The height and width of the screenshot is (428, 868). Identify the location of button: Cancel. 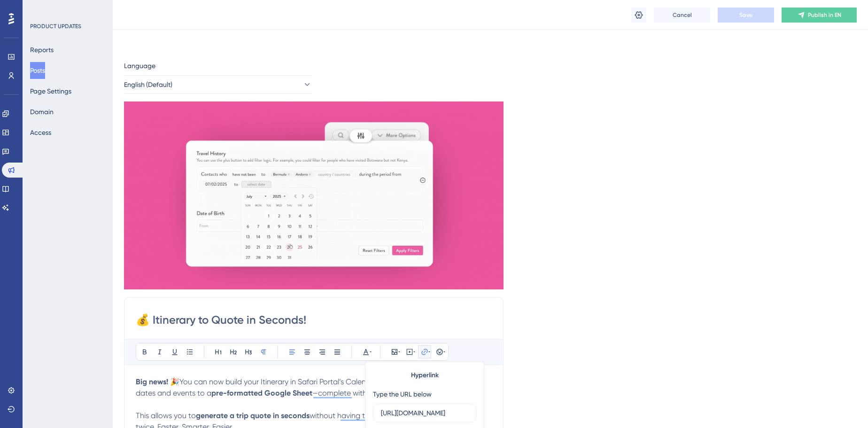
(682, 15).